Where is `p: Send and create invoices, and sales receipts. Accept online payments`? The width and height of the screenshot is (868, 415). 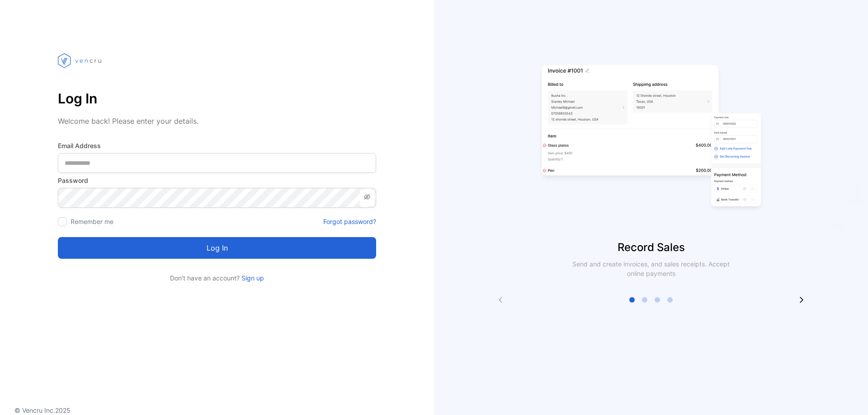
p: Send and create invoices, and sales receipts. Accept online payments is located at coordinates (650, 269).